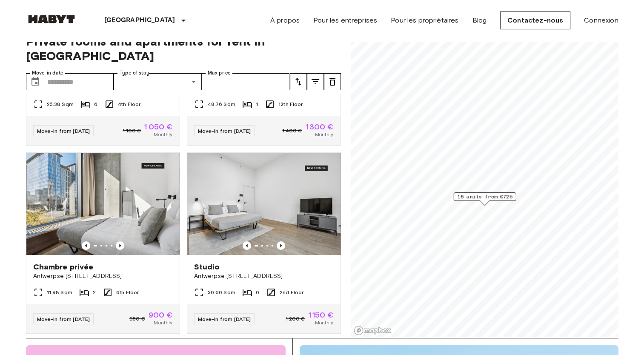  I want to click on span: 2nd Floor, so click(291, 293).